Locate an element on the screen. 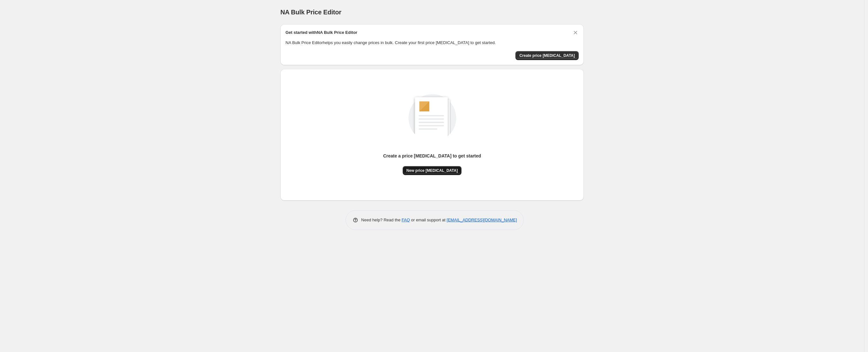 This screenshot has height=352, width=868. span: Need help? Read the is located at coordinates (381, 219).